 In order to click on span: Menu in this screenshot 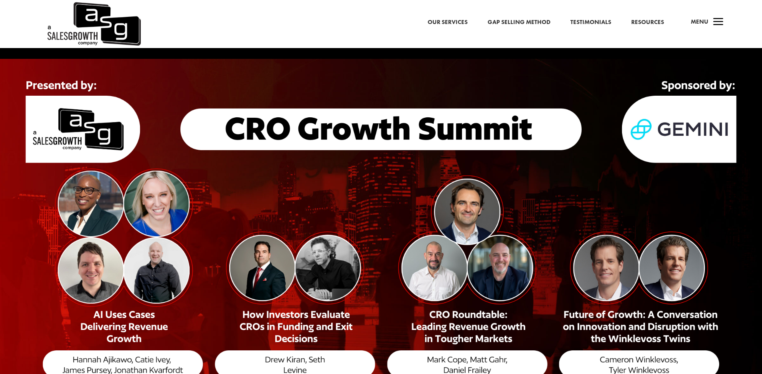, I will do `click(699, 22)`.